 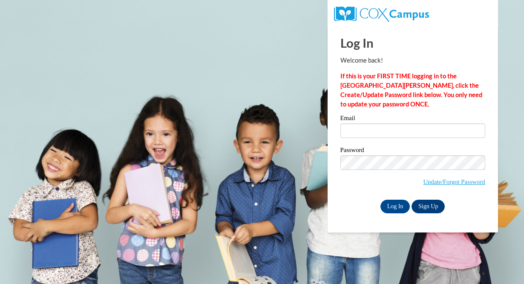 I want to click on label: Password, so click(x=413, y=151).